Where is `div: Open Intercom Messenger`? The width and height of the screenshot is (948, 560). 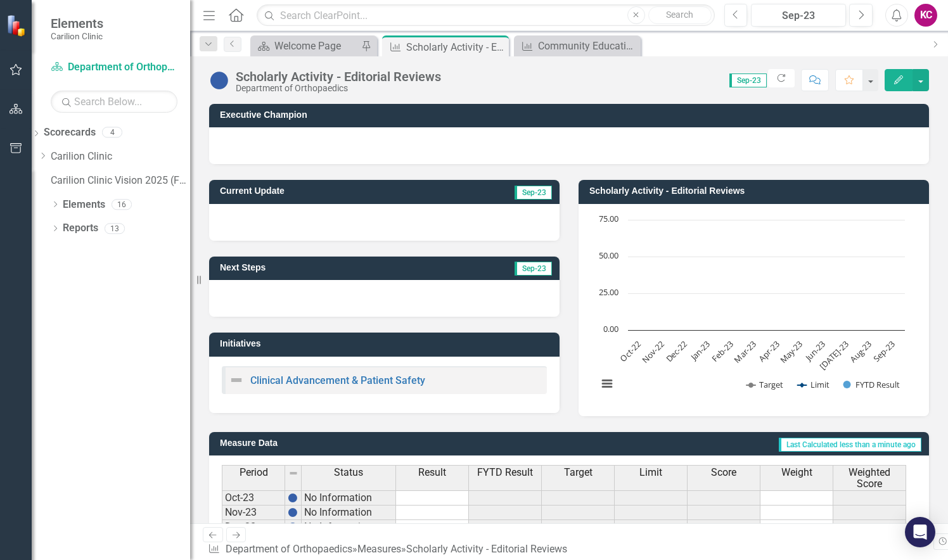
div: Open Intercom Messenger is located at coordinates (920, 532).